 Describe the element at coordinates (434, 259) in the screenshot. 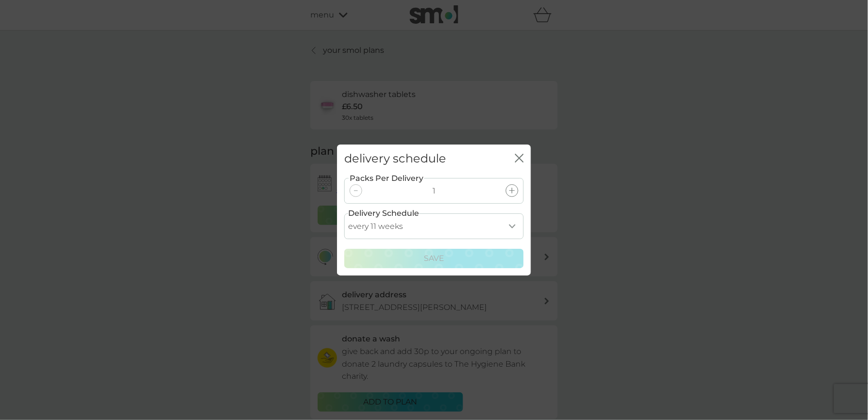

I see `button: Save` at that location.